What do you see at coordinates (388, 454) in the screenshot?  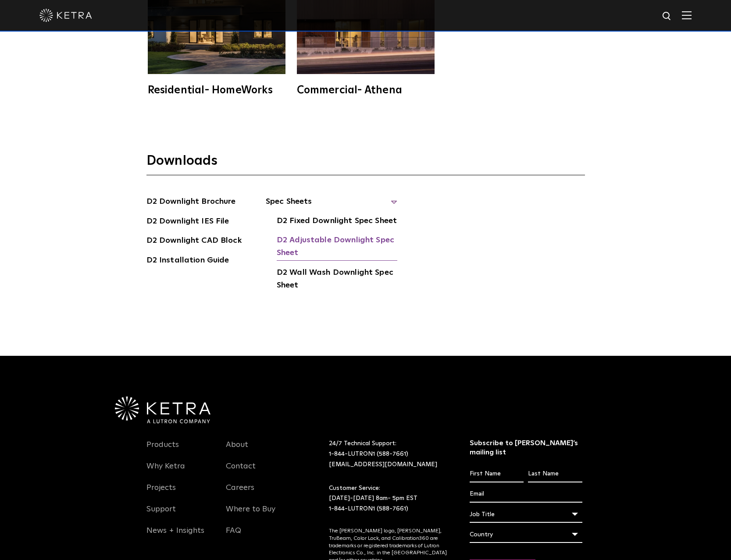 I see `p: 24/7 Technical Support:` at bounding box center [388, 454].